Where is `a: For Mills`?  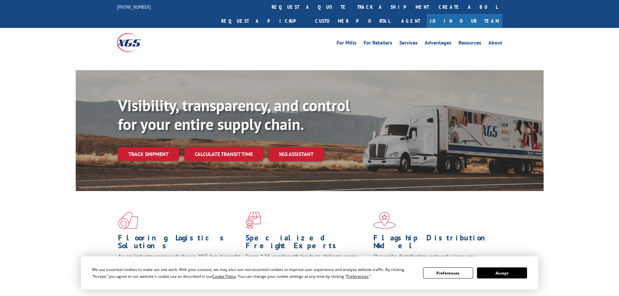
a: For Mills is located at coordinates (346, 44).